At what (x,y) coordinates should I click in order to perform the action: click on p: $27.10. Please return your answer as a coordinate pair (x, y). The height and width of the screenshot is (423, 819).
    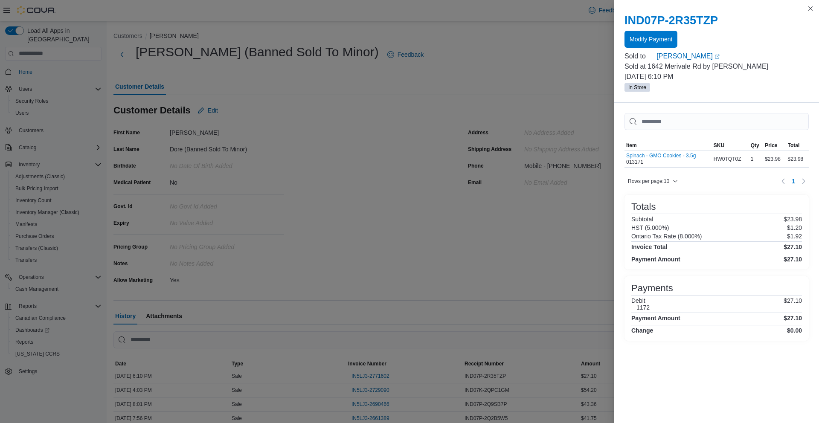
    Looking at the image, I should click on (793, 304).